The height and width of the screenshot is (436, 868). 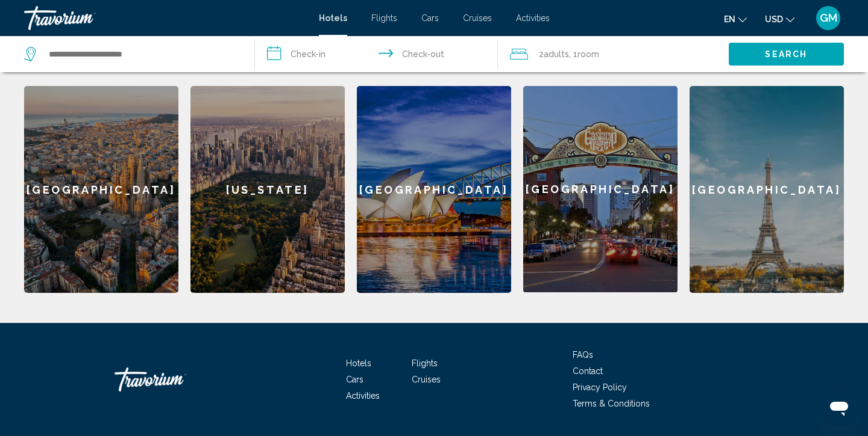 What do you see at coordinates (556, 54) in the screenshot?
I see `span: Adults` at bounding box center [556, 54].